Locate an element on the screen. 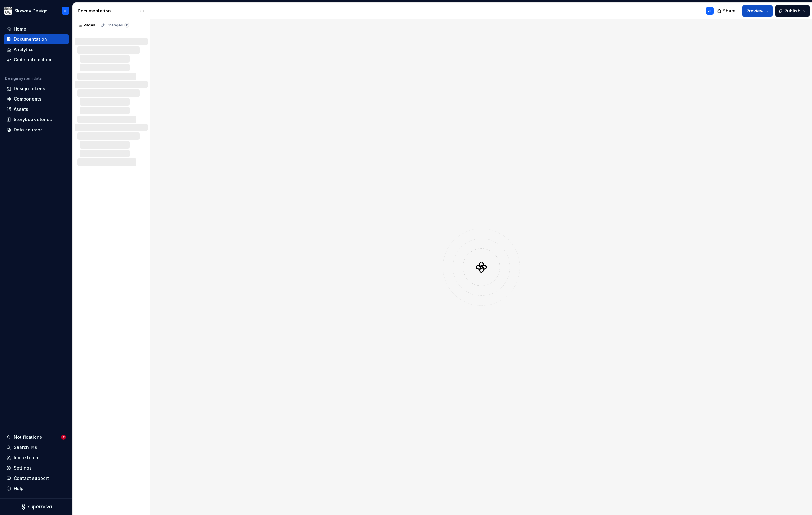 This screenshot has width=812, height=515. a: Documentation is located at coordinates (36, 39).